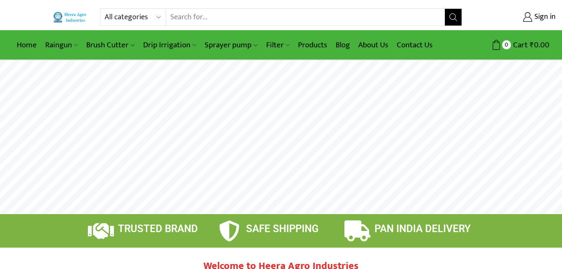 This screenshot has width=562, height=269. I want to click on span: PAN INDIA DELIVERY, so click(423, 229).